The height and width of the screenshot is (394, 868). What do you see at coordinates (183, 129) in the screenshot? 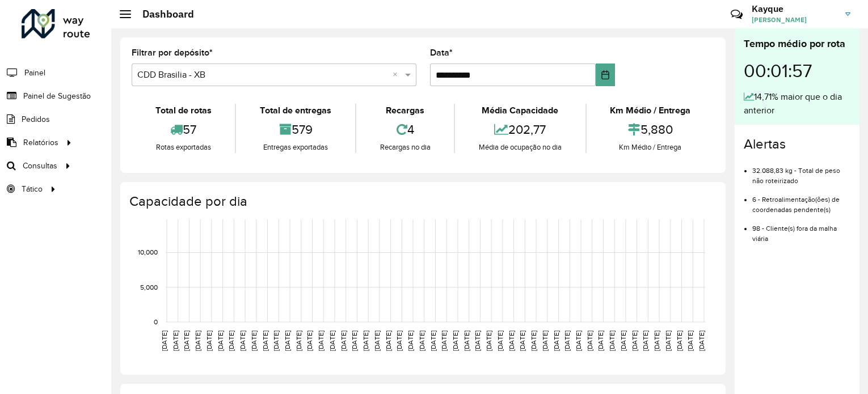
I see `div: 57` at bounding box center [183, 129].